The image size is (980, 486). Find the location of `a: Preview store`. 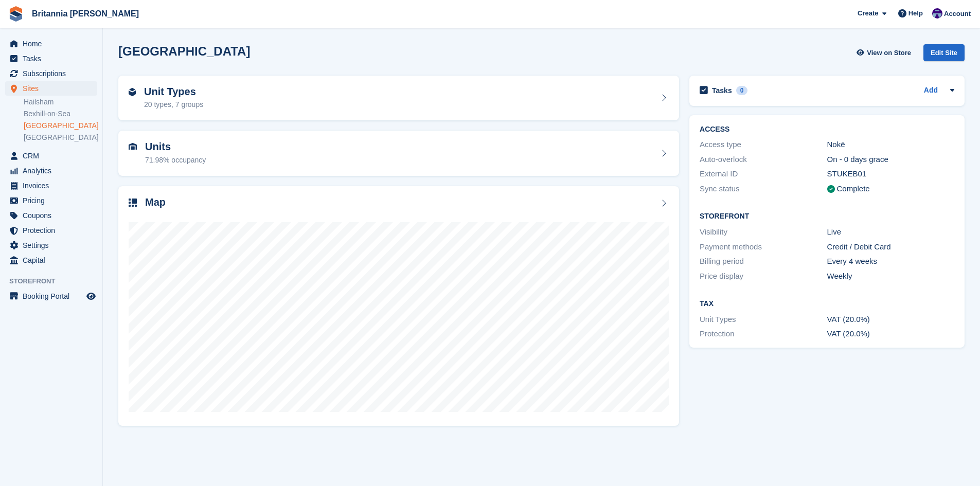

a: Preview store is located at coordinates (91, 296).